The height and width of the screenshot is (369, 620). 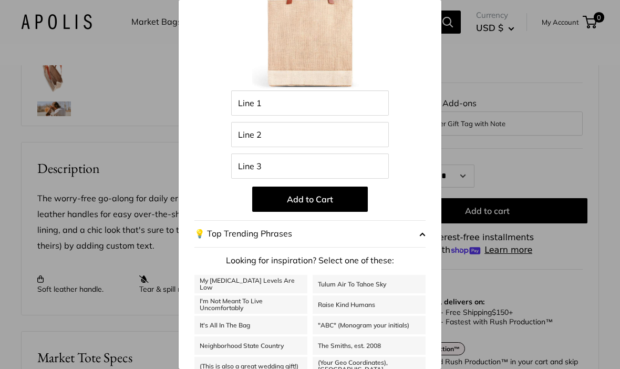 What do you see at coordinates (369, 304) in the screenshot?
I see `a: Raise Kind Humans` at bounding box center [369, 304].